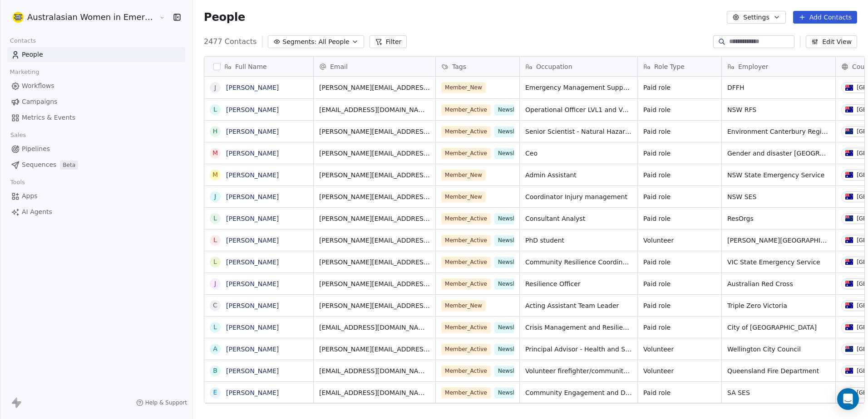  I want to click on button: Filter, so click(388, 42).